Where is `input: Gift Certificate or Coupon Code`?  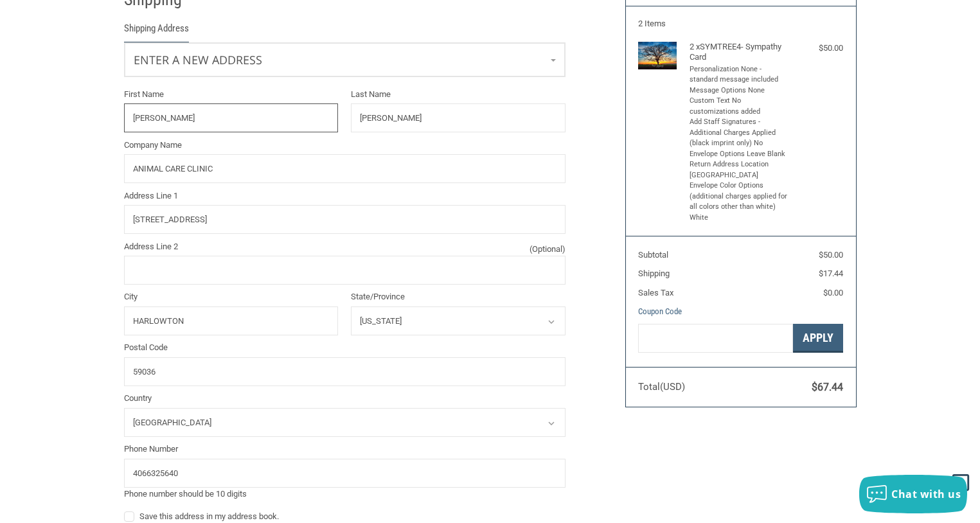
input: Gift Certificate or Coupon Code is located at coordinates (715, 338).